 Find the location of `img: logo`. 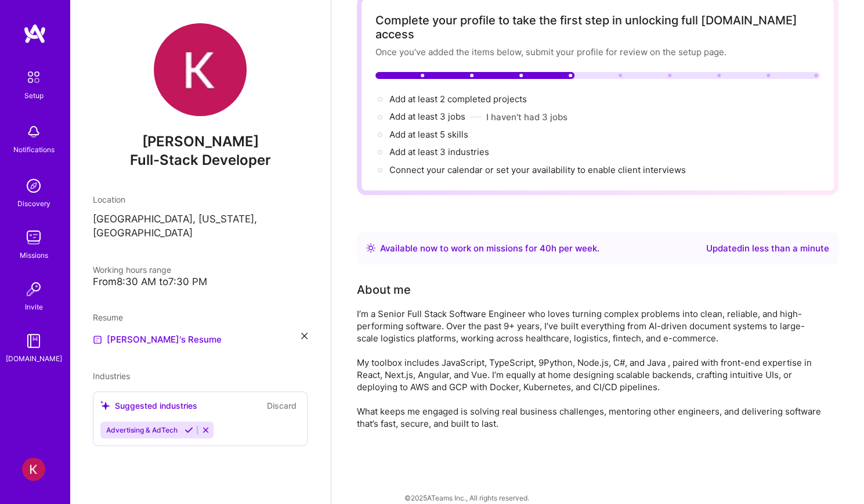

img: logo is located at coordinates (34, 34).